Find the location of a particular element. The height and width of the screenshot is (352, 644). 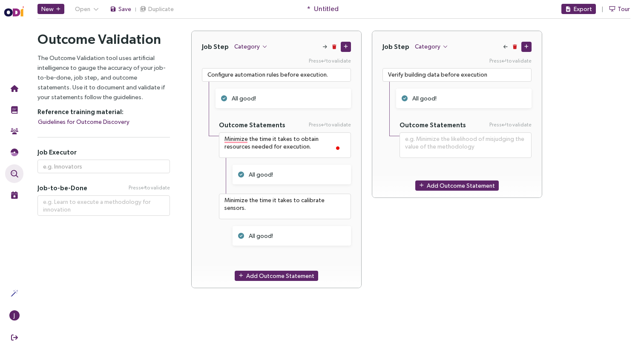

button: Open is located at coordinates (87, 9).